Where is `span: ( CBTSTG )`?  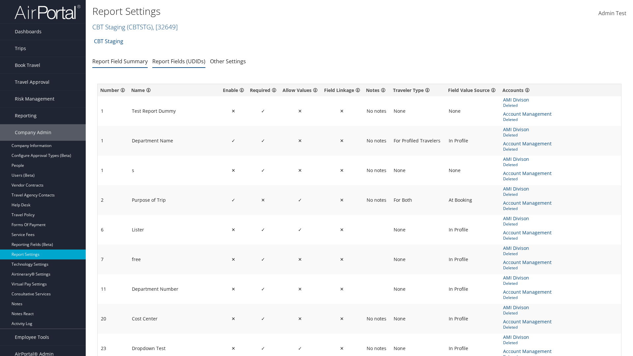
span: ( CBTSTG ) is located at coordinates (140, 27).